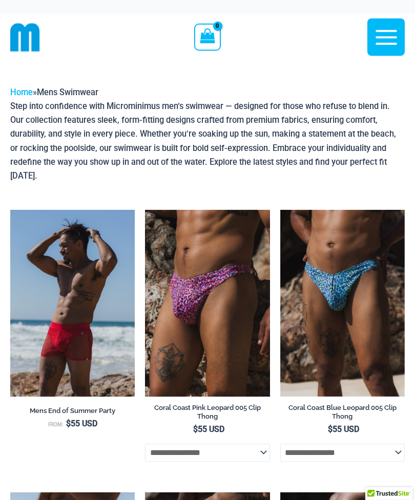 The width and height of the screenshot is (415, 500). Describe the element at coordinates (342, 412) in the screenshot. I see `h2: Coral Coast Blue Leopard 005 Clip Thong` at that location.